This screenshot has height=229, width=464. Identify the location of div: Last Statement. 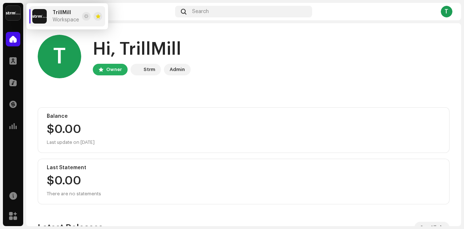
(243, 168).